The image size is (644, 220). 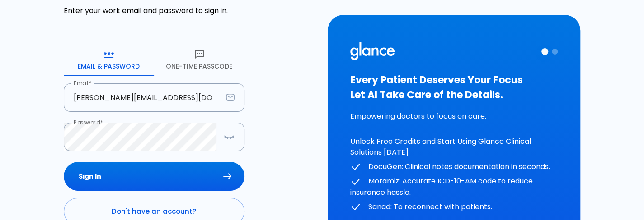 What do you see at coordinates (454, 167) in the screenshot?
I see `p: DocuGen: Clinical notes documentation in seconds.` at bounding box center [454, 167].